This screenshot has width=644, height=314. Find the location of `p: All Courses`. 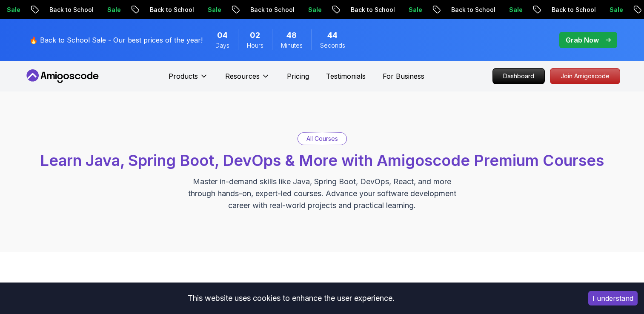

p: All Courses is located at coordinates (322, 139).